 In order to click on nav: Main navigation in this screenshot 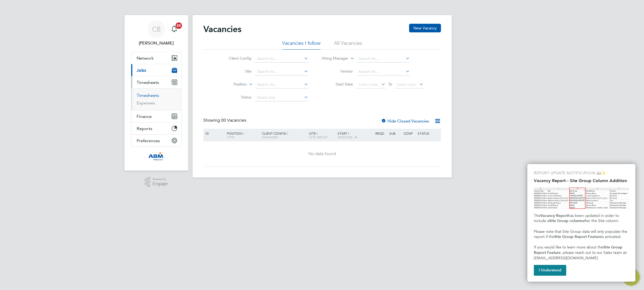, I will do `click(156, 93)`.